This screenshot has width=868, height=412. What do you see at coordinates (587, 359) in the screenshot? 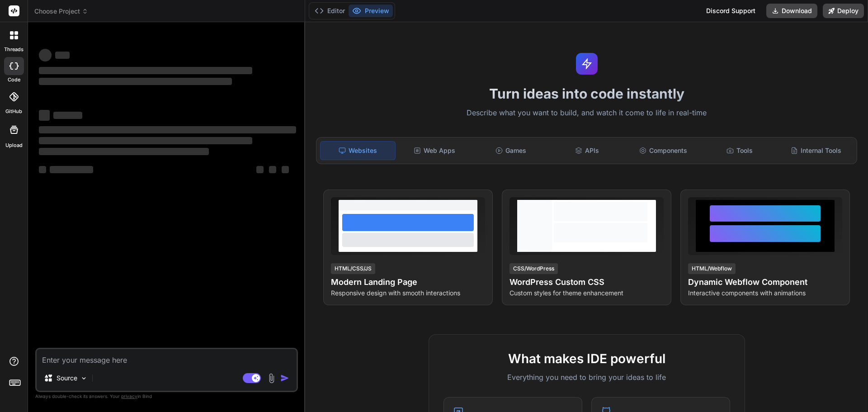
I see `h2: What makes IDE powerful` at bounding box center [587, 359].